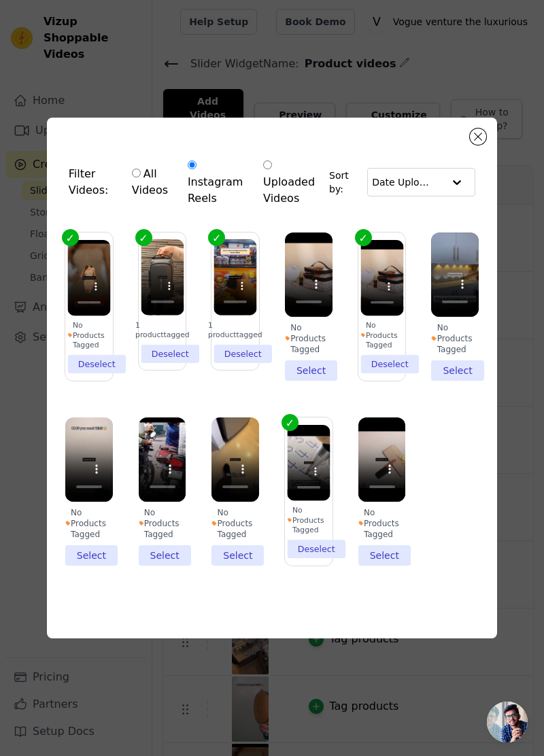 The image size is (544, 756). I want to click on a: Open chat, so click(507, 722).